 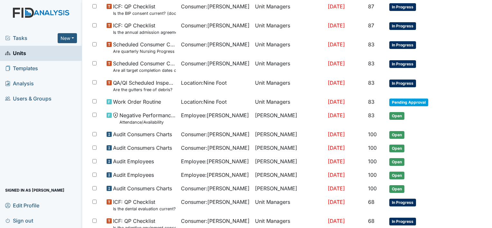 I want to click on span: Edit Profile, so click(x=22, y=205).